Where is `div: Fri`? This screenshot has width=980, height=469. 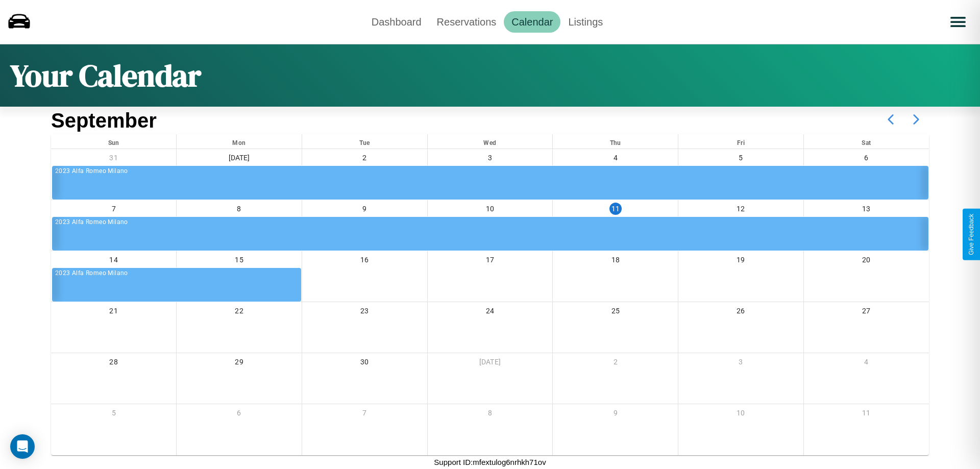 div: Fri is located at coordinates (740, 141).